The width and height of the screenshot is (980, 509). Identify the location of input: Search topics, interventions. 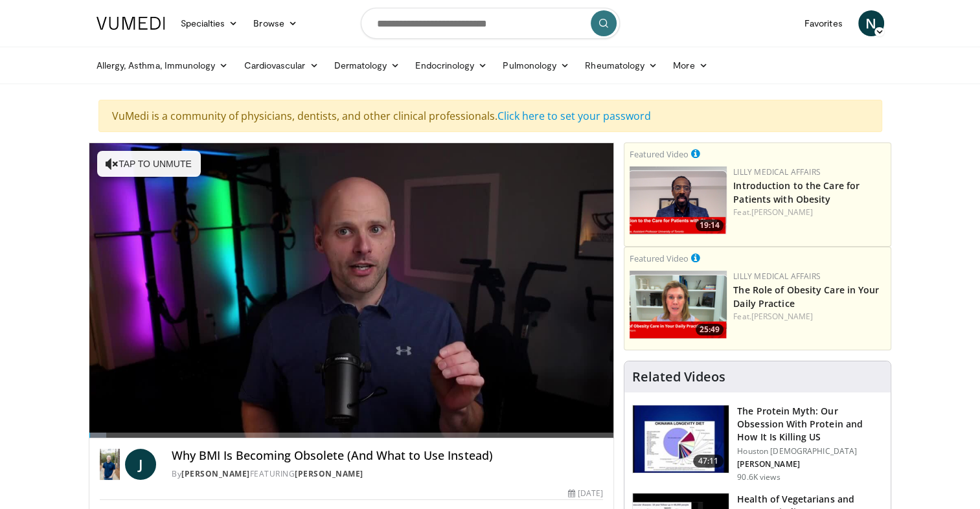
(490, 23).